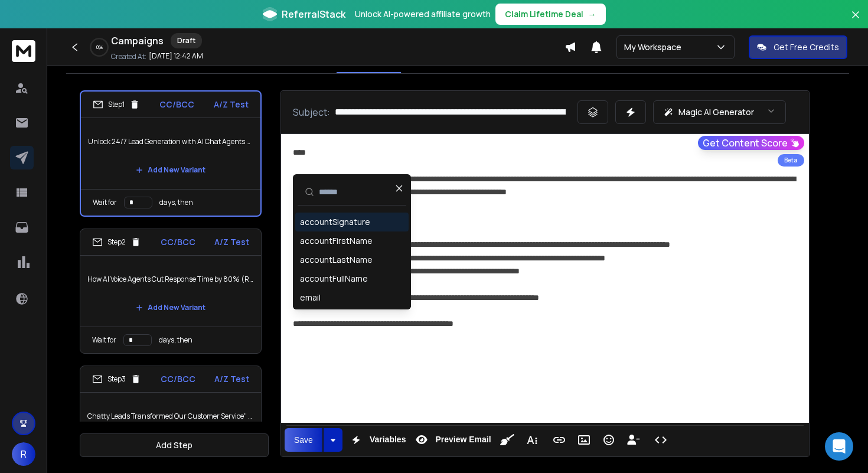 The height and width of the screenshot is (473, 868). Describe the element at coordinates (137, 41) in the screenshot. I see `h1: Campaigns` at that location.